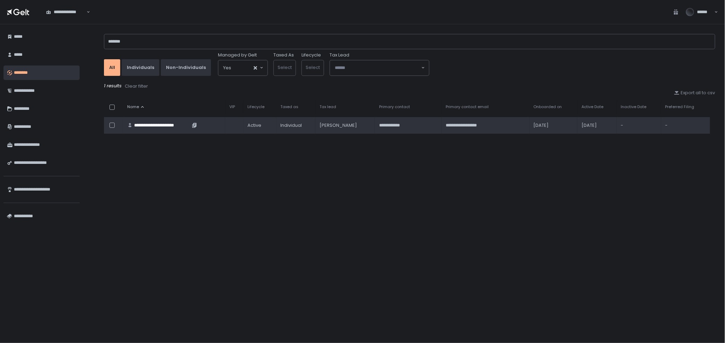  Describe the element at coordinates (283, 55) in the screenshot. I see `label: Taxed As` at that location.